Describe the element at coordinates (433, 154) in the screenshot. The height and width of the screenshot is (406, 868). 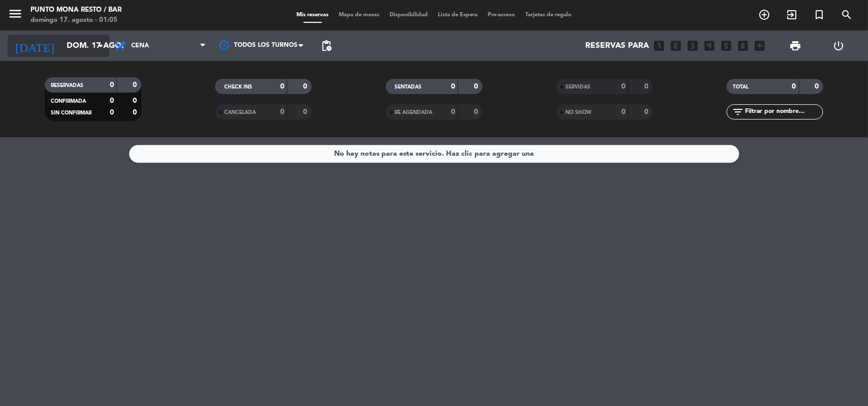
I see `div: No hay notas para este servicio. Haz clic para agregar una` at that location.